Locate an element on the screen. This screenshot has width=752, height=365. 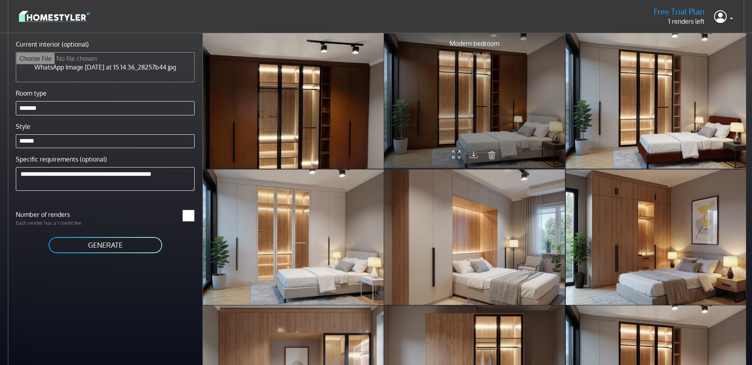
h5: Free Trial Plan is located at coordinates (679, 11).